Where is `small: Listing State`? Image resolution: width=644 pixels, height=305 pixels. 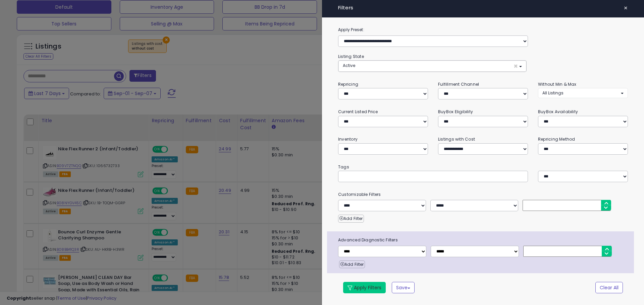 small: Listing State is located at coordinates (351, 56).